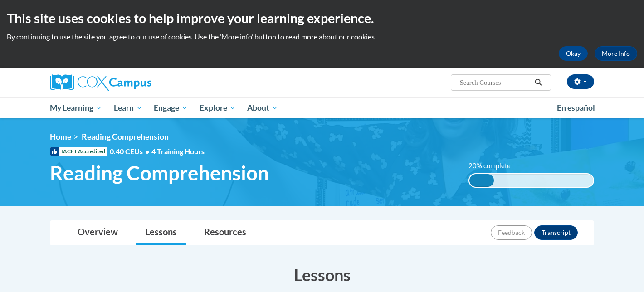 The height and width of the screenshot is (292, 644). I want to click on button: Feedback, so click(511, 232).